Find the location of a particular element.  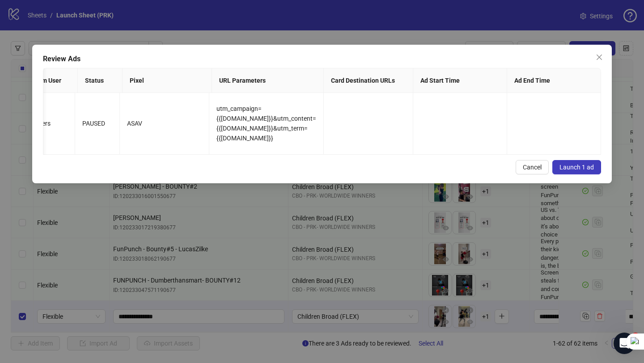

th: Status is located at coordinates (100, 80).